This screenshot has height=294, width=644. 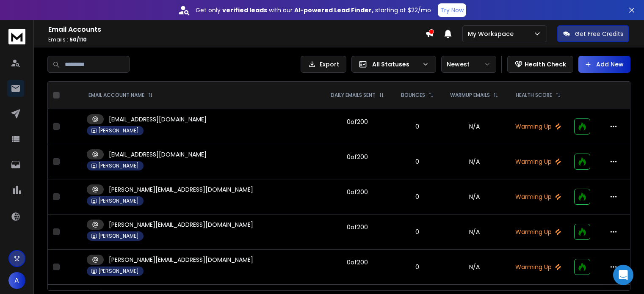 What do you see at coordinates (395, 64) in the screenshot?
I see `p: All Statuses` at bounding box center [395, 64].